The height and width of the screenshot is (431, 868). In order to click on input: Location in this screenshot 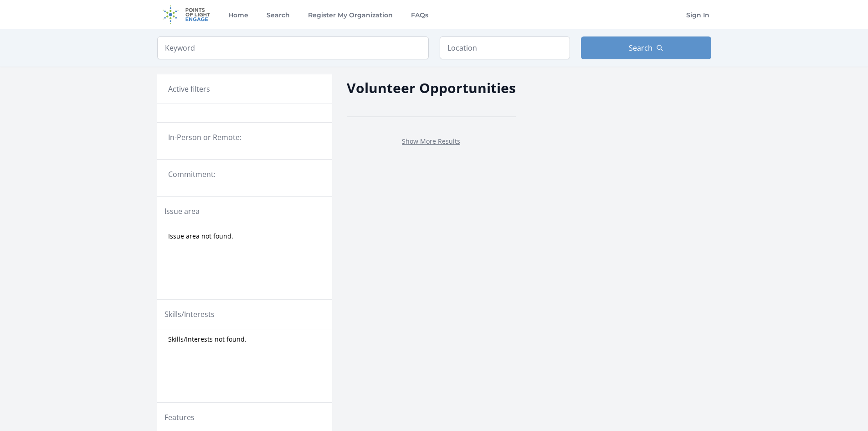, I will do `click(505, 48)`.